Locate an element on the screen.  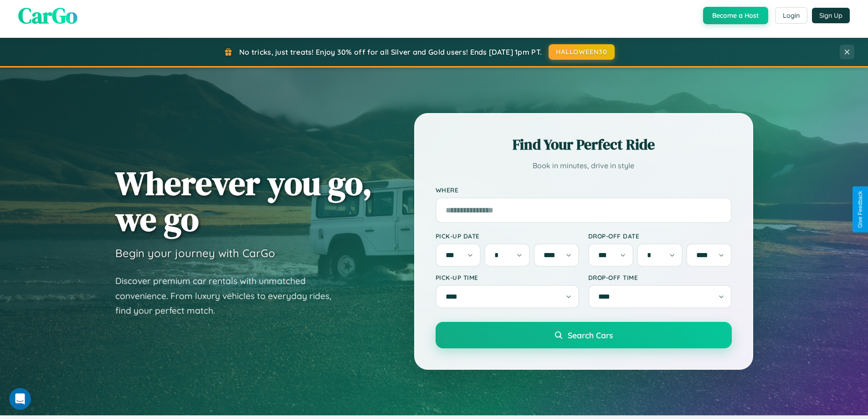
button: Login is located at coordinates (791, 15).